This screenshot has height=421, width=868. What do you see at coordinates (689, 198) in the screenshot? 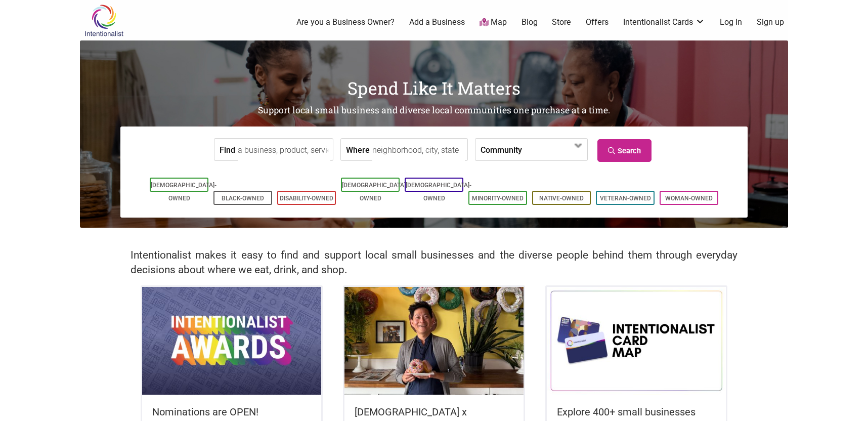
I see `a: Woman-Owned` at bounding box center [689, 198].